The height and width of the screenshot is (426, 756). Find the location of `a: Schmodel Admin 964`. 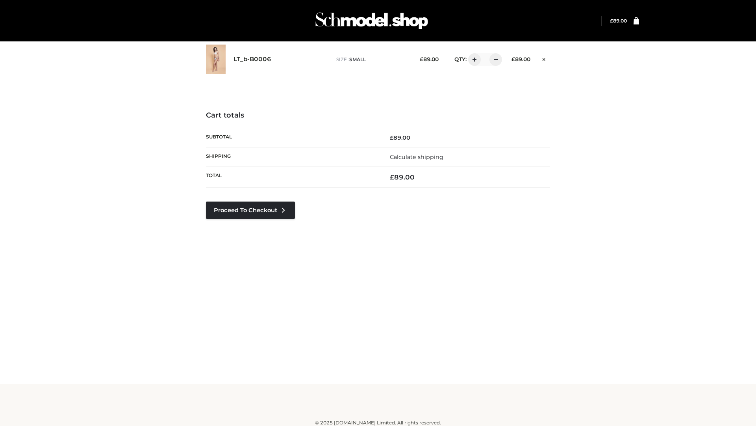

a: Schmodel Admin 964 is located at coordinates (372, 20).